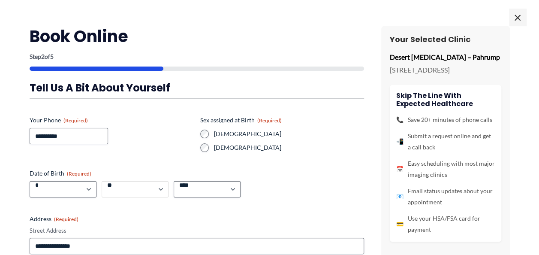 This screenshot has height=255, width=539. I want to click on span: 2, so click(43, 56).